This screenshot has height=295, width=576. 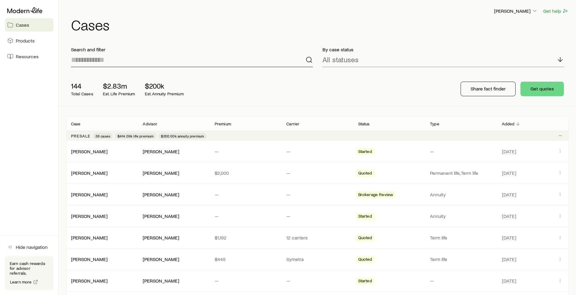 What do you see at coordinates (461, 173) in the screenshot?
I see `p: Permanent life, Term life` at bounding box center [461, 173].